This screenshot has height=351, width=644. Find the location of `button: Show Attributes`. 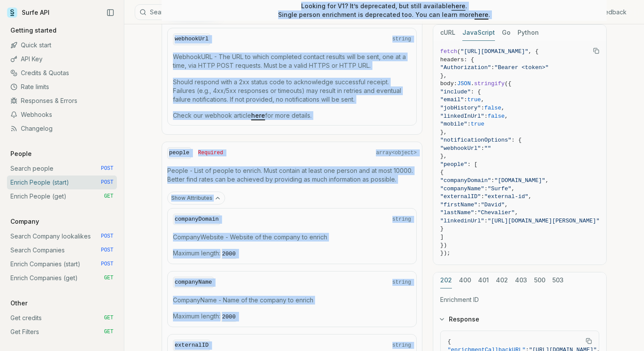

button: Show Attributes is located at coordinates (196, 198).